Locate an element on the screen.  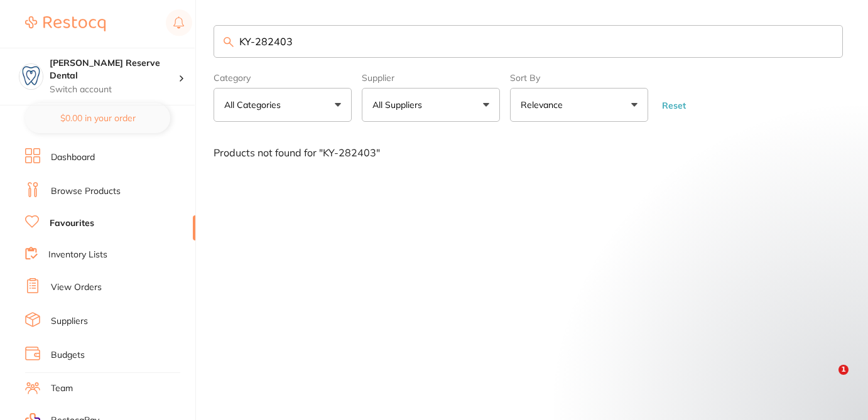
a: Budgets is located at coordinates (68, 355).